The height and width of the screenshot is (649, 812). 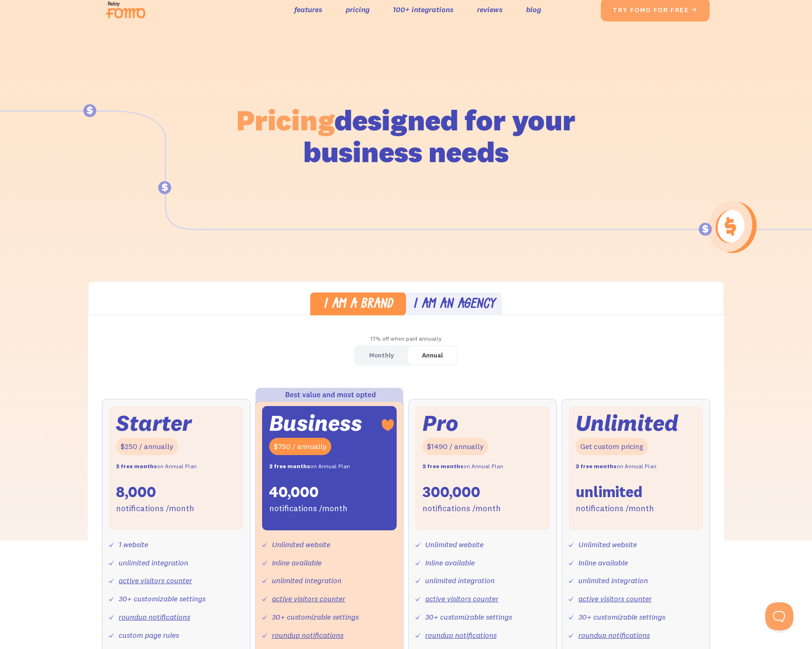 What do you see at coordinates (432, 355) in the screenshot?
I see `div: Annual` at bounding box center [432, 355].